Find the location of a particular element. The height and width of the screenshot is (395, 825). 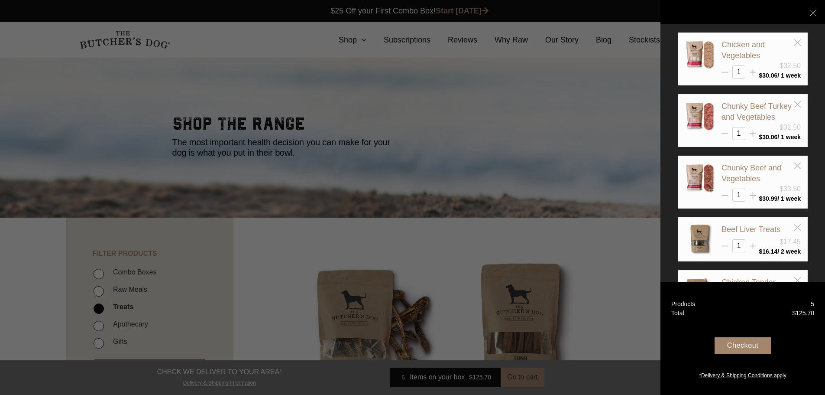

a: *Delivery & Shipping Conditions apply is located at coordinates (743, 374).